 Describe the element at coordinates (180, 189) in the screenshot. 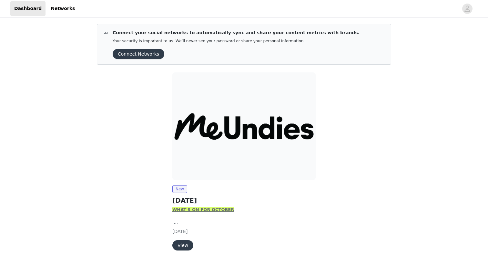

I see `span: New` at that location.